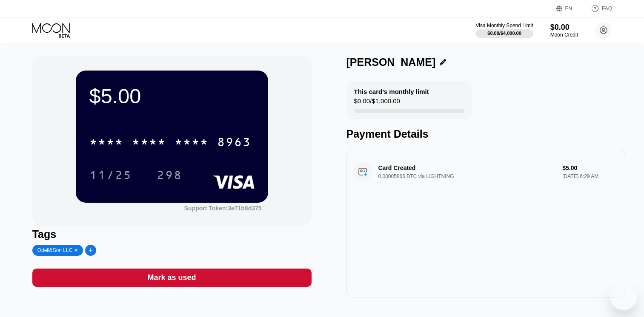 The image size is (644, 317). What do you see at coordinates (172, 234) in the screenshot?
I see `div: Tags` at bounding box center [172, 234].